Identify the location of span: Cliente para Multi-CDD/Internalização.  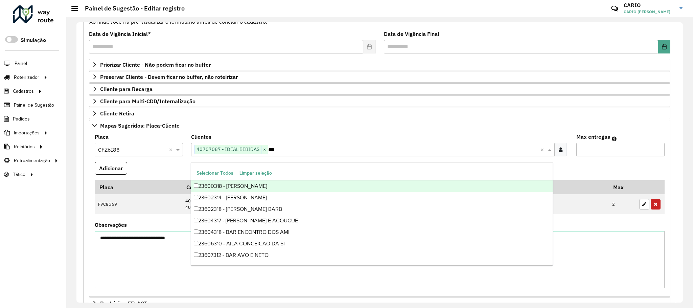
(148, 101).